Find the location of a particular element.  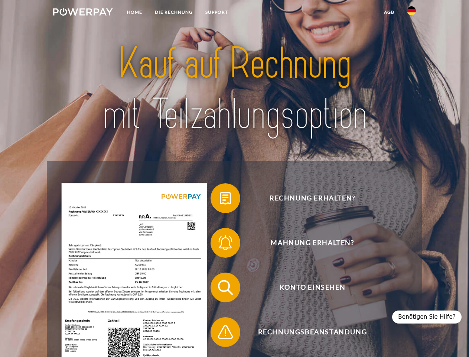

a: DIE RECHNUNG is located at coordinates (174, 12).